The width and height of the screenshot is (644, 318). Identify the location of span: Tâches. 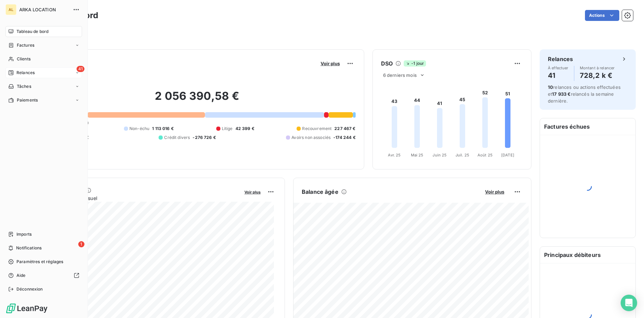
(24, 87).